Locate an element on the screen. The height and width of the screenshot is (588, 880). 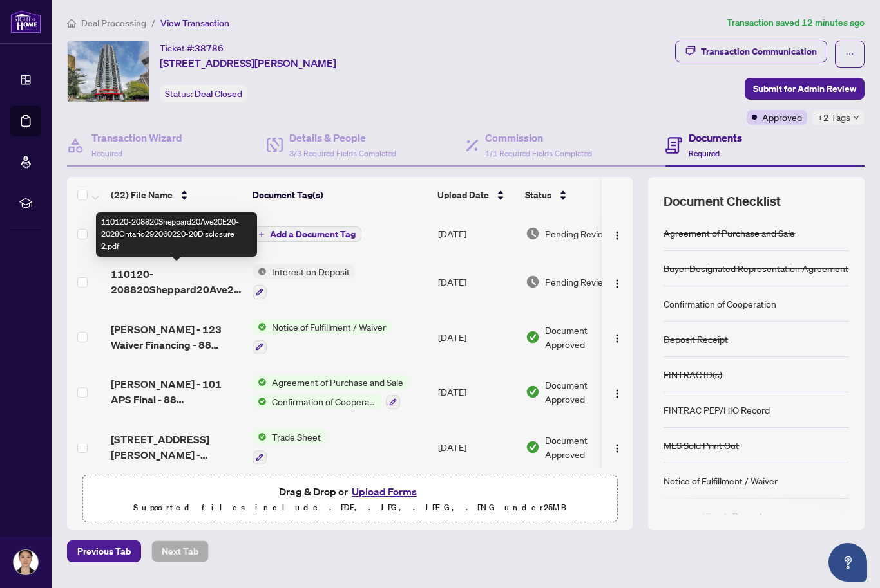
span: Previous Tab is located at coordinates (103, 552).